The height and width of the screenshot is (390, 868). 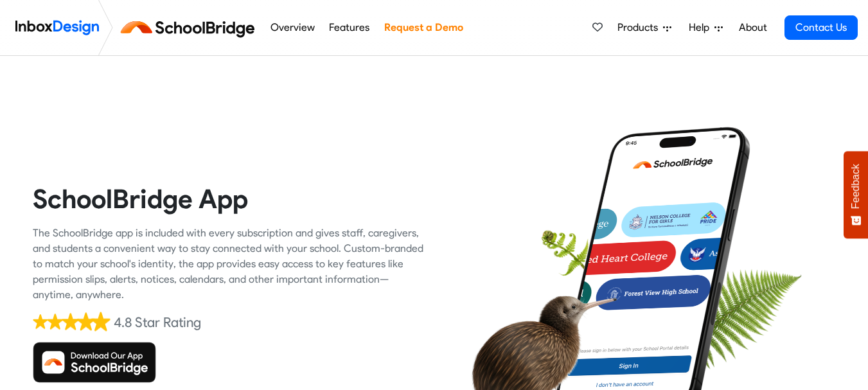 I want to click on button: Feedback - Show survey, so click(x=856, y=195).